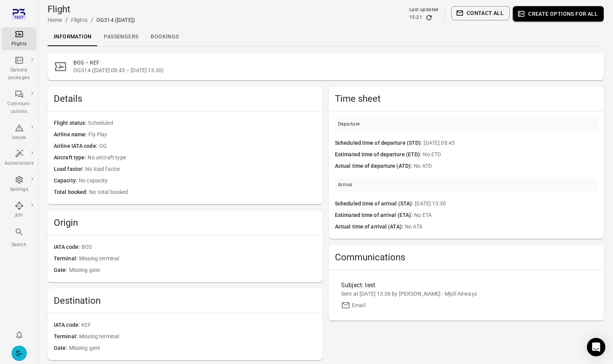 The width and height of the screenshot is (613, 364). I want to click on span: Scheduled time of departure (STD), so click(379, 143).